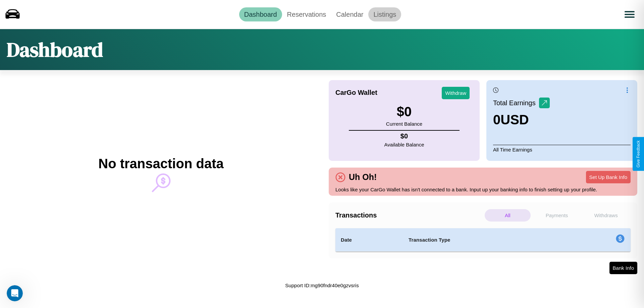 The height and width of the screenshot is (308, 644). What do you see at coordinates (160, 164) in the screenshot?
I see `h2: No transaction data` at bounding box center [160, 164].